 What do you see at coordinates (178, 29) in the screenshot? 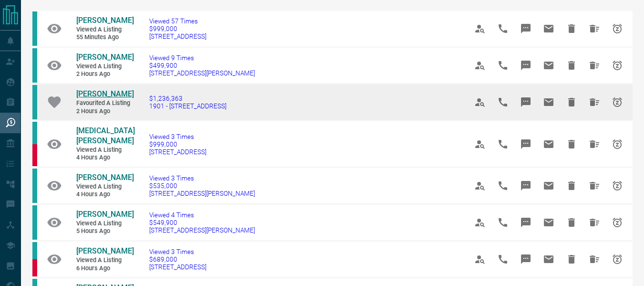
I see `span: $999,000` at bounding box center [178, 29].